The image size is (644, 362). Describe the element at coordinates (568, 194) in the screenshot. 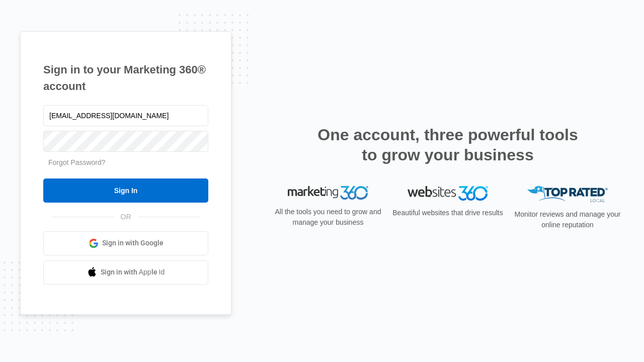

I see `img: Top Rated Local` at that location.